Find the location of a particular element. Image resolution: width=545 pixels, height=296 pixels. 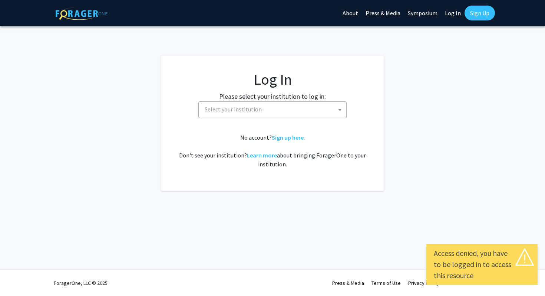

a: Privacy Policy is located at coordinates (424, 283).